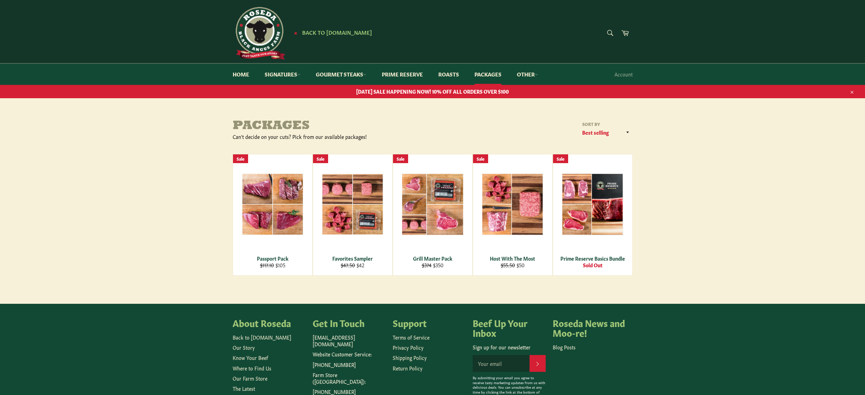 Image resolution: width=865 pixels, height=395 pixels. What do you see at coordinates (333, 137) in the screenshot?
I see `div: Can't decide on your cuts? Pick from our available packages!` at bounding box center [333, 137].